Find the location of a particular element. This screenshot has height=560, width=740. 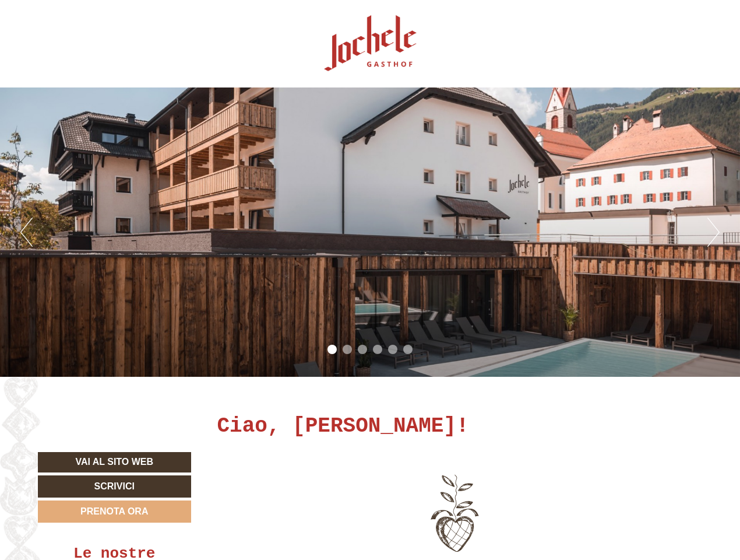

button: Next is located at coordinates (714, 232).